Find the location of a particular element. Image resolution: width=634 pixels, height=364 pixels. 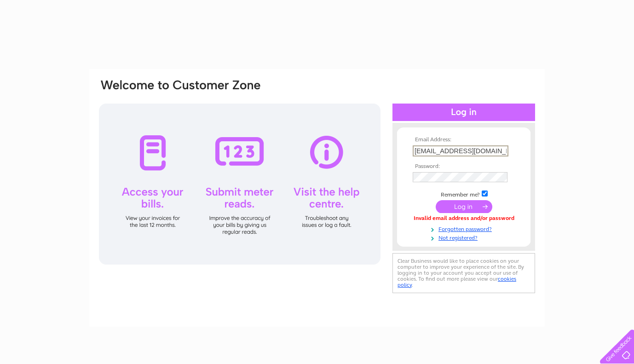

th: Email Address: is located at coordinates (464, 140).